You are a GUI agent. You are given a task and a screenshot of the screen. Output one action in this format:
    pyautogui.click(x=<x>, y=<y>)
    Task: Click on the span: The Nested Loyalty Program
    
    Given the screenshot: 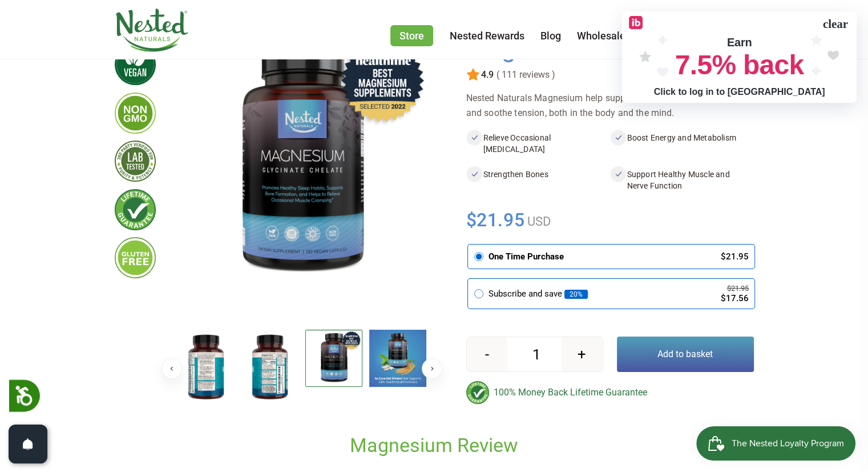 What is the action you would take?
    pyautogui.click(x=91, y=17)
    